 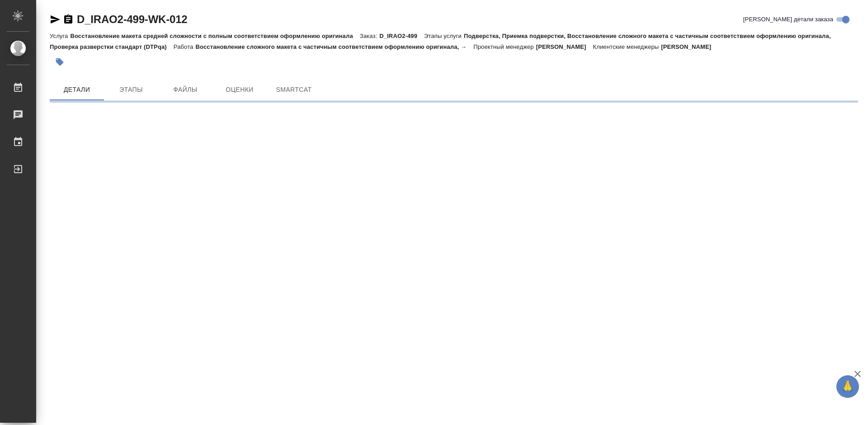 What do you see at coordinates (60, 62) in the screenshot?
I see `button: Добавить тэг` at bounding box center [60, 62].